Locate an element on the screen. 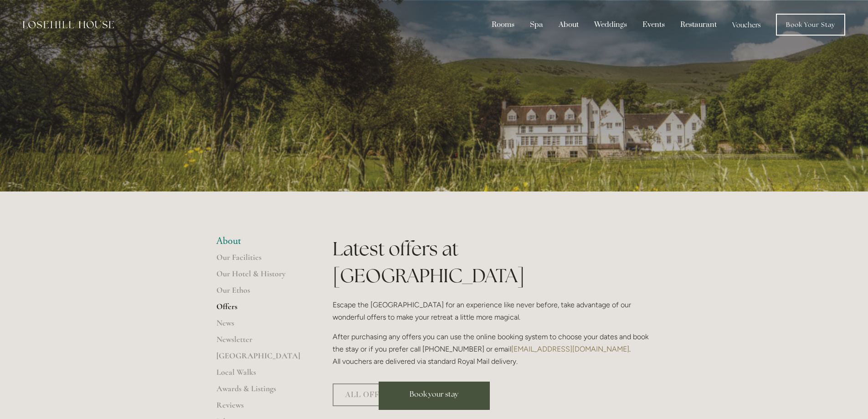 This screenshot has width=868, height=419. div: Spa is located at coordinates (536, 24).